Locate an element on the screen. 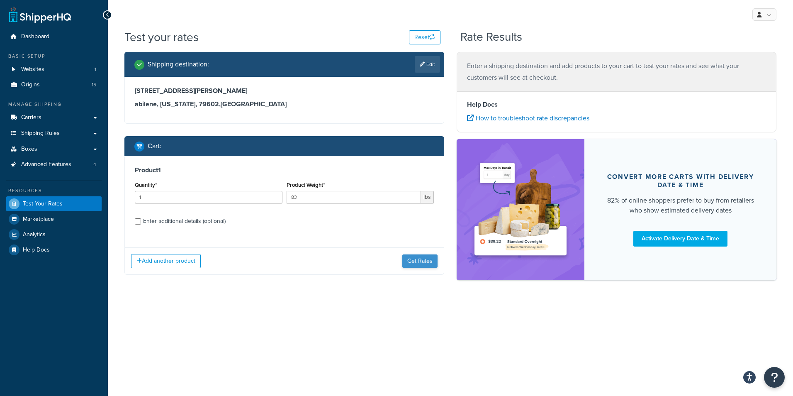 Image resolution: width=793 pixels, height=396 pixels. h2: Cart : is located at coordinates (154, 146).